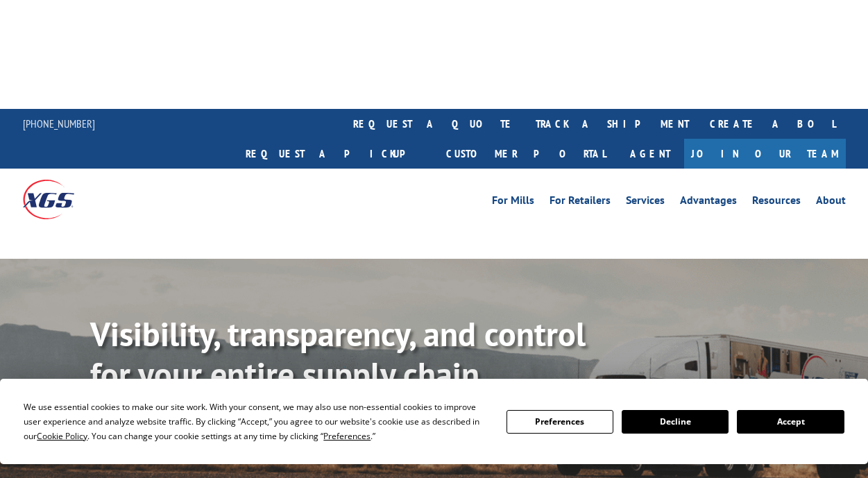 Image resolution: width=868 pixels, height=478 pixels. What do you see at coordinates (645, 202) in the screenshot?
I see `a: Services` at bounding box center [645, 202].